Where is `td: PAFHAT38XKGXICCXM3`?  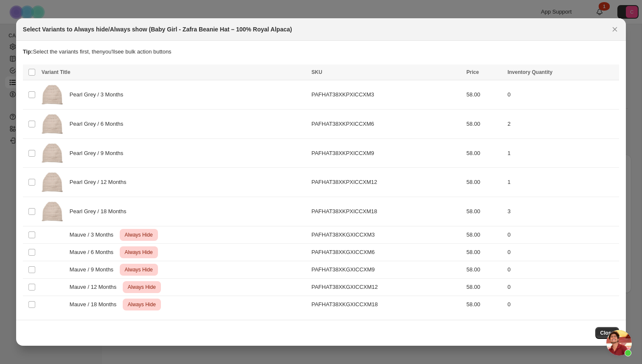
td: PAFHAT38XKGXICCXM3 is located at coordinates (386, 235).